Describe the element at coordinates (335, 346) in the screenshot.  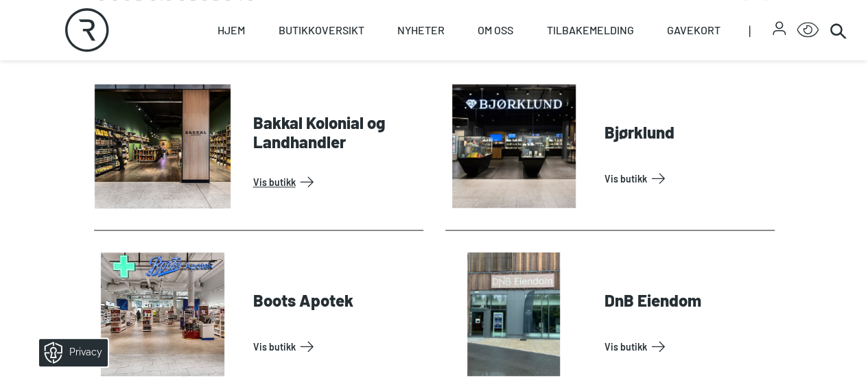
I see `a: Vis Butikk: Boots Apotek` at that location.